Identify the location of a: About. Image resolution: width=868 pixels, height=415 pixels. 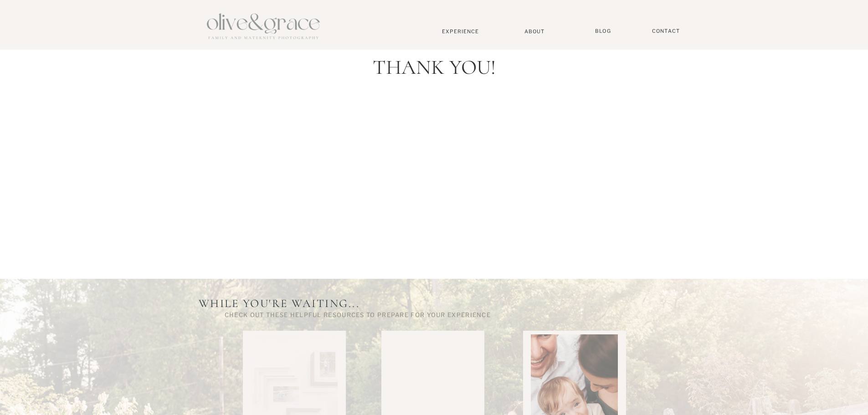
(534, 31).